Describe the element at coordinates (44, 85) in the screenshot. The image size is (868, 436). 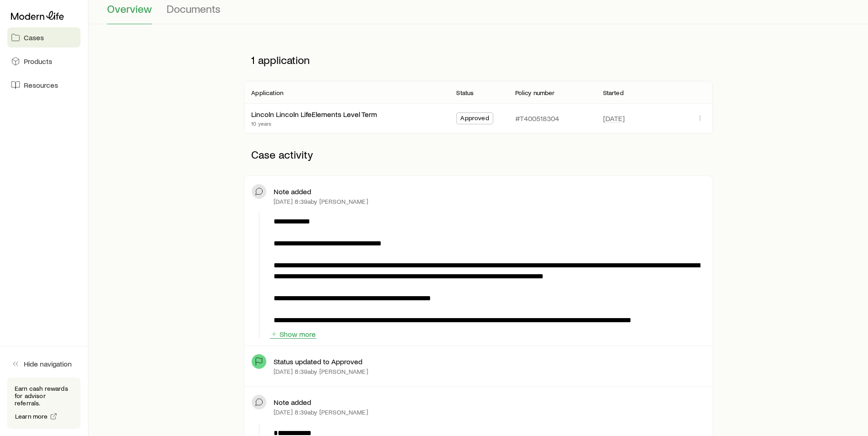
I see `a: Resources` at that location.